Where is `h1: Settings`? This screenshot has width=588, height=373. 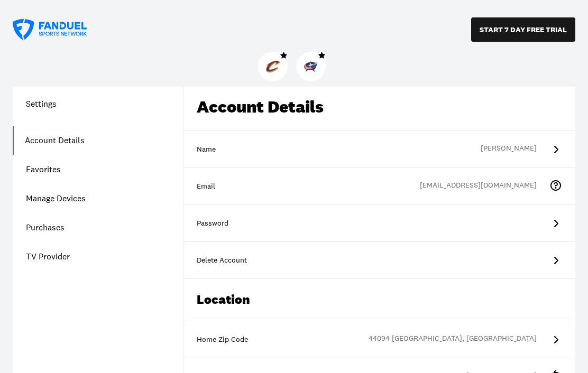
h1: Settings is located at coordinates (98, 103).